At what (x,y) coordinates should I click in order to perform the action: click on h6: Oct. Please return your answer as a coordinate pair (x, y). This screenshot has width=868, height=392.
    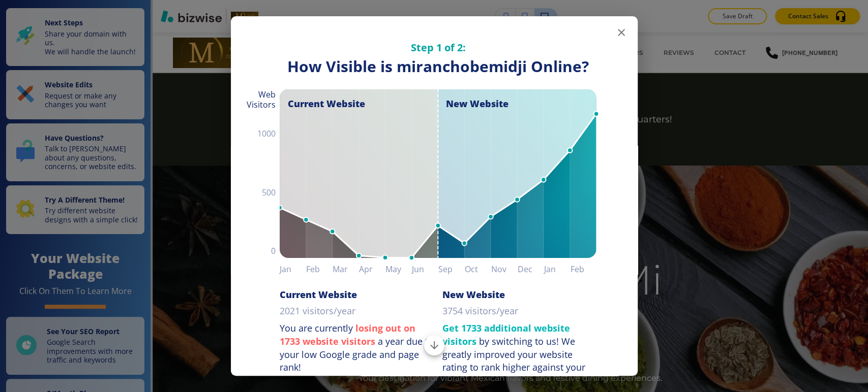
    Looking at the image, I should click on (478, 270).